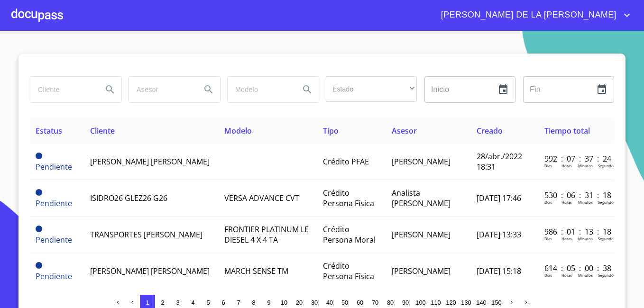 The height and width of the screenshot is (308, 644). What do you see at coordinates (256, 271) in the screenshot?
I see `span: MARCH SENSE TM` at bounding box center [256, 271].